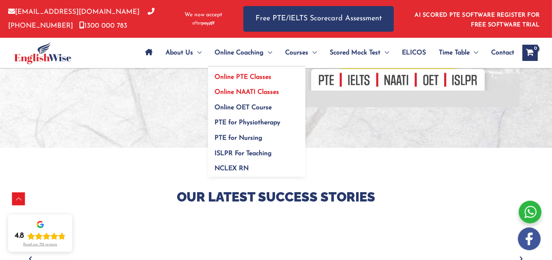 The width and height of the screenshot is (552, 260). I want to click on a: Online OET Course, so click(257, 105).